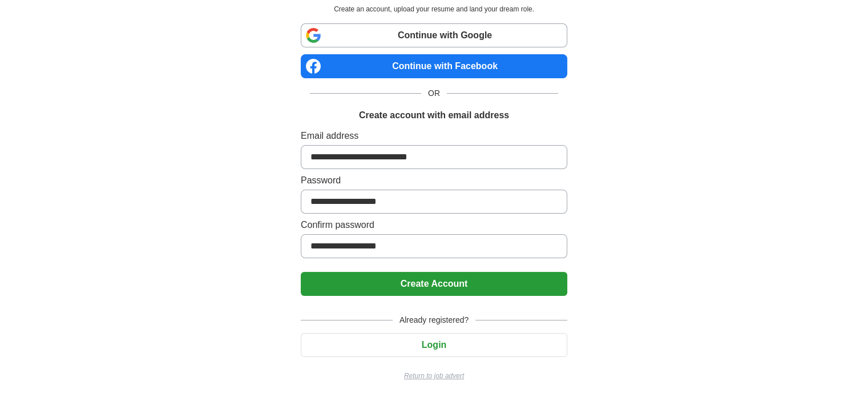 The width and height of the screenshot is (868, 397). Describe the element at coordinates (434, 181) in the screenshot. I see `label: Password` at that location.